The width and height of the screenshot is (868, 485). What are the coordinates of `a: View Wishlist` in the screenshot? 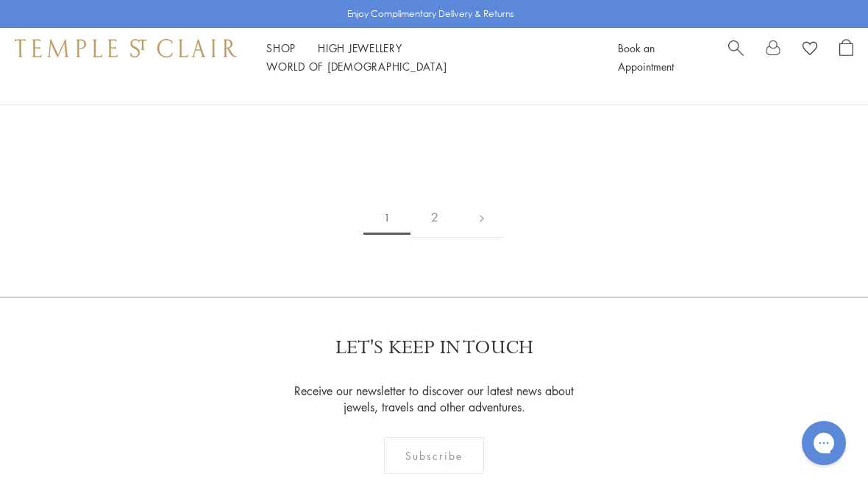 It's located at (810, 50).